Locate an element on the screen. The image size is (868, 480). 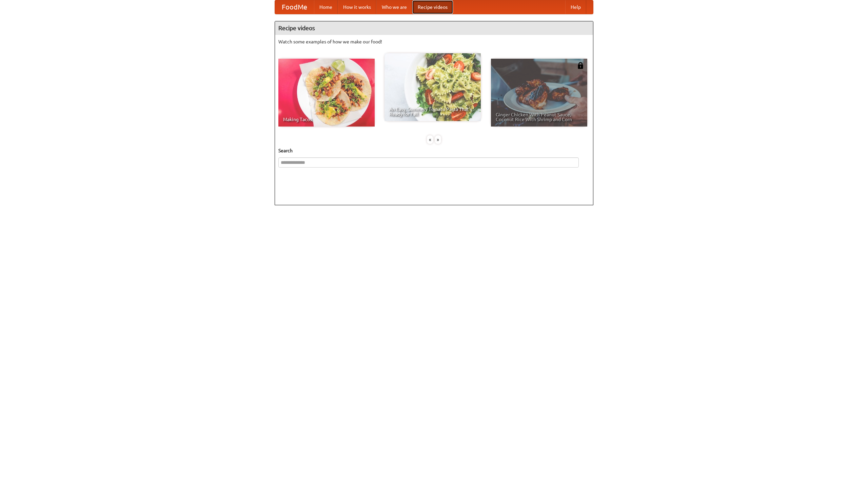
a: Home is located at coordinates (326, 7).